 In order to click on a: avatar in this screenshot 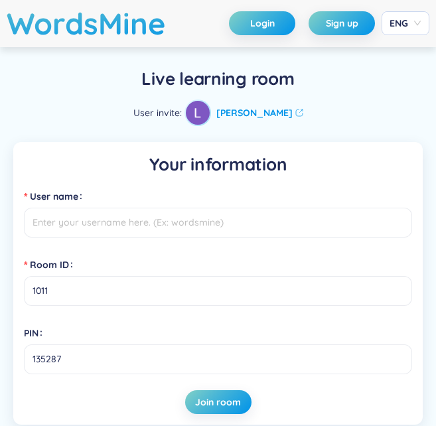, I will do `click(198, 113)`.